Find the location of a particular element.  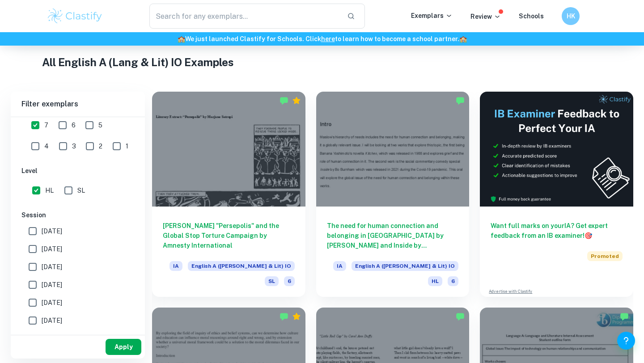

span: Promoted is located at coordinates (604, 256).